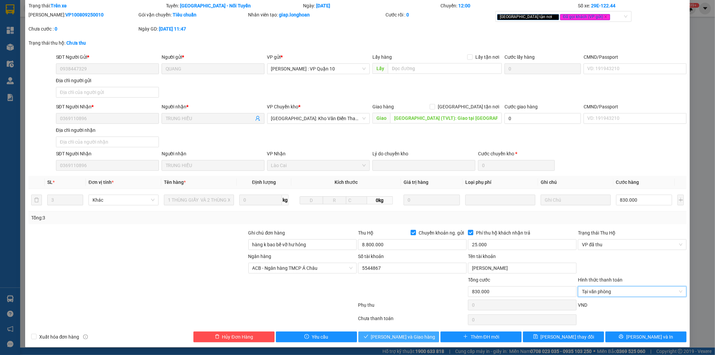 The width and height of the screenshot is (715, 355). What do you see at coordinates (335, 200) in the screenshot?
I see `input: R` at bounding box center [335, 200].